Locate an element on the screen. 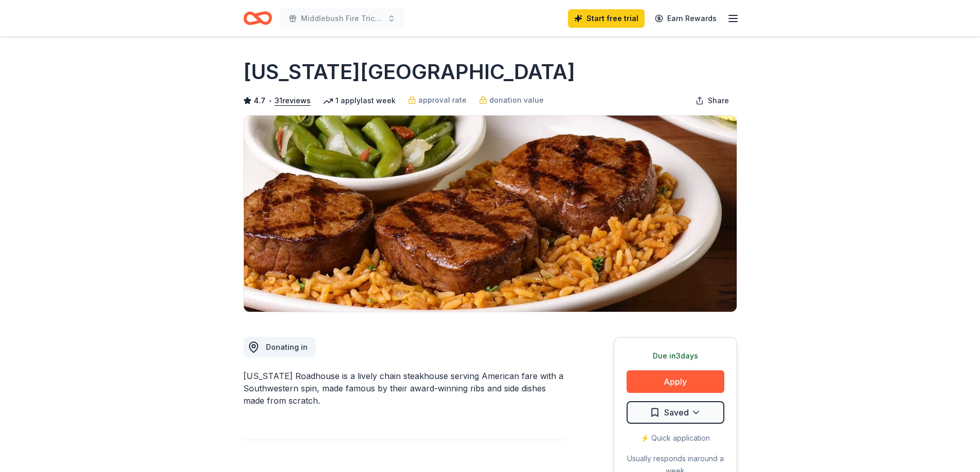 Image resolution: width=980 pixels, height=472 pixels. a: donation value is located at coordinates (511, 100).